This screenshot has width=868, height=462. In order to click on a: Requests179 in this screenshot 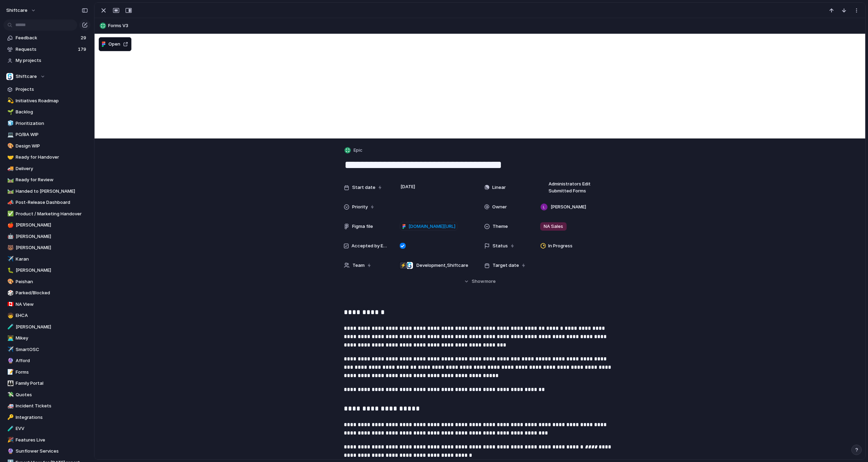, I will do `click(47, 49)`.